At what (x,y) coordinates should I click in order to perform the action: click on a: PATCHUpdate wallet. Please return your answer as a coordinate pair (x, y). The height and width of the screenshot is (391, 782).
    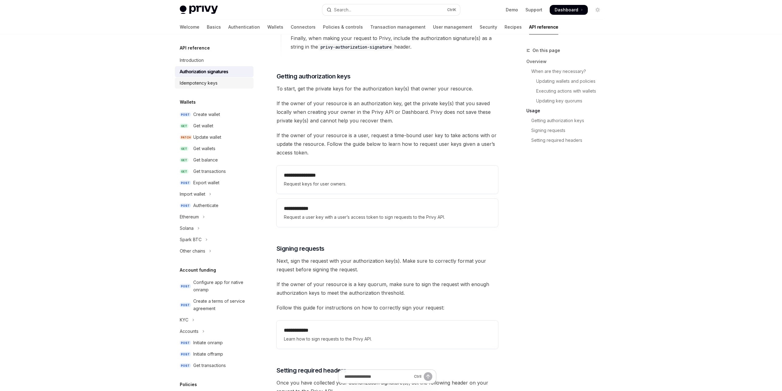
    Looking at the image, I should click on (214, 137).